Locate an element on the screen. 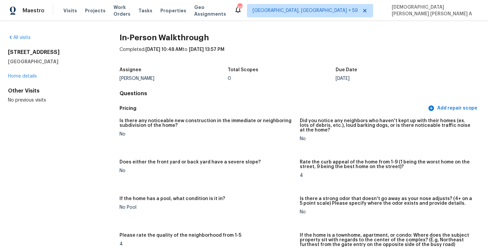 Image resolution: width=488 pixels, height=251 pixels. span: Geo Assignments is located at coordinates (210, 11).